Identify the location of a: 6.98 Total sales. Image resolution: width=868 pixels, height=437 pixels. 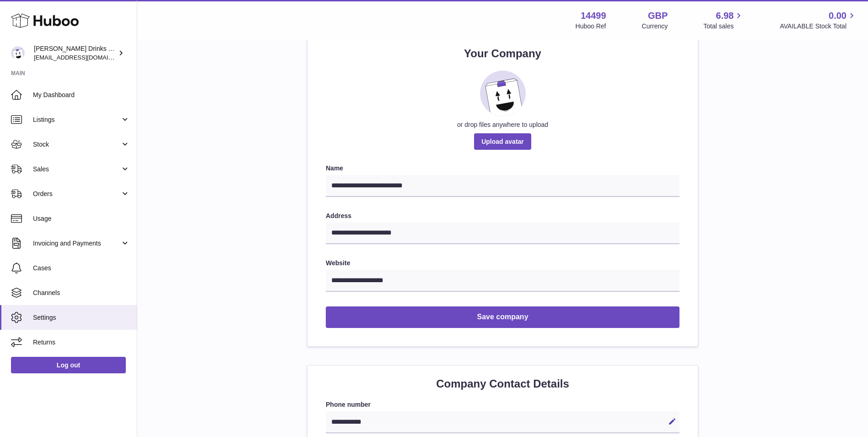
(723, 20).